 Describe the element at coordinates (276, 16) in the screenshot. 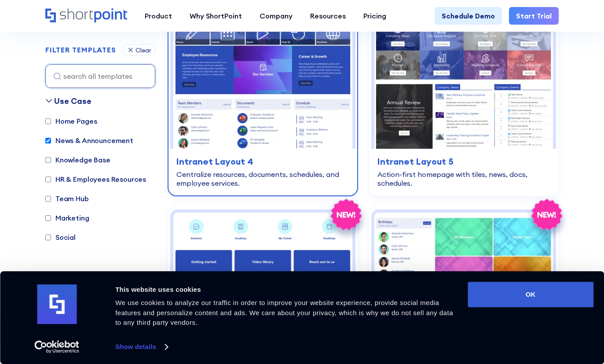

I see `a: Company` at that location.